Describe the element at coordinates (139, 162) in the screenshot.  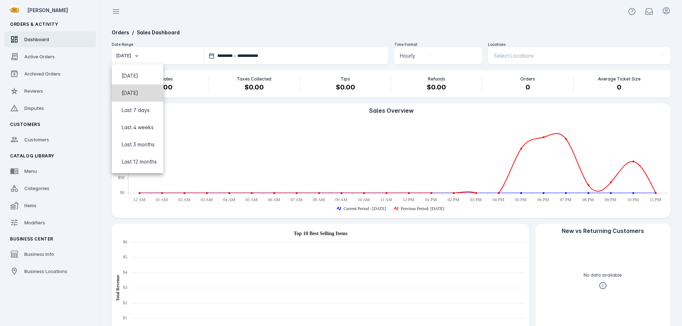
I see `span: Last 12 months` at that location.